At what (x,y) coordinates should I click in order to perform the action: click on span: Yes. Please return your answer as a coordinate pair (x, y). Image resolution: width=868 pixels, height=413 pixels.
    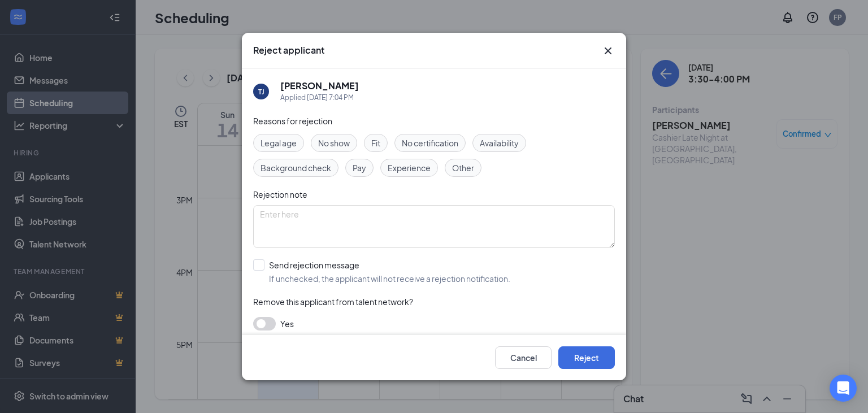
    Looking at the image, I should click on (287, 324).